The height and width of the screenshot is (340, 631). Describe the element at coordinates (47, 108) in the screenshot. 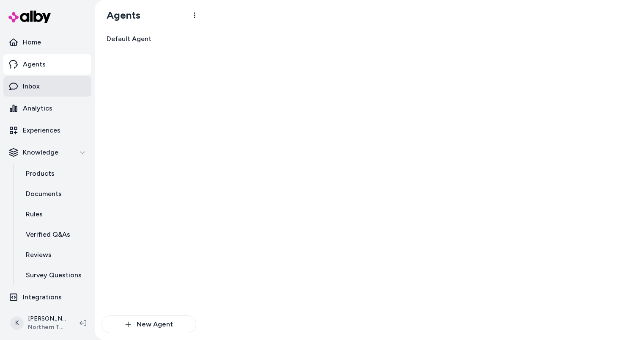

I see `a: Analytics` at that location.